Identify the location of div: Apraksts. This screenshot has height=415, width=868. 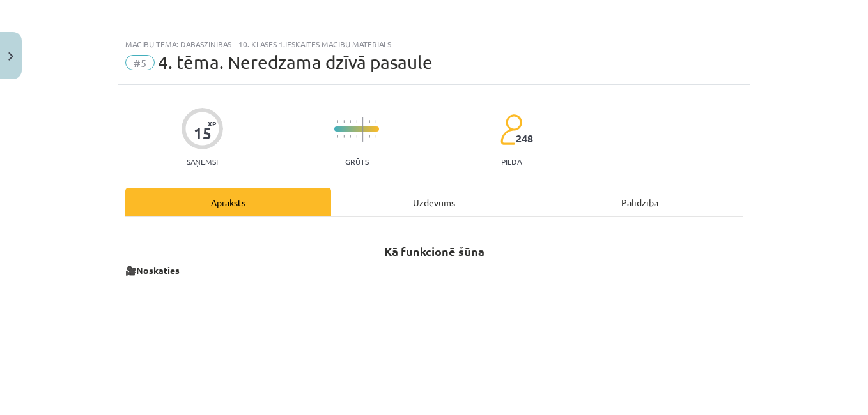
(228, 202).